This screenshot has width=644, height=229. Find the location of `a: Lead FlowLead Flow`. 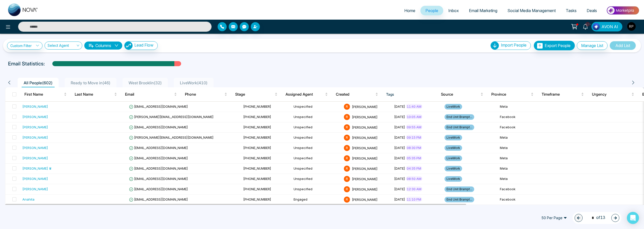

a: Lead FlowLead Flow is located at coordinates (140, 46).